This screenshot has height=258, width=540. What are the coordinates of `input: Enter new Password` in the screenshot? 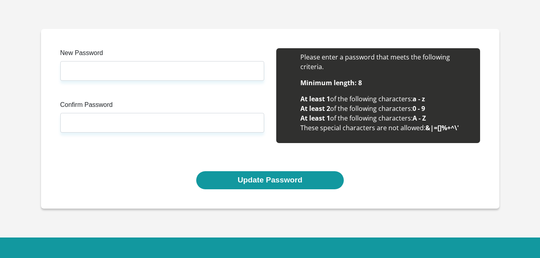 It's located at (162, 71).